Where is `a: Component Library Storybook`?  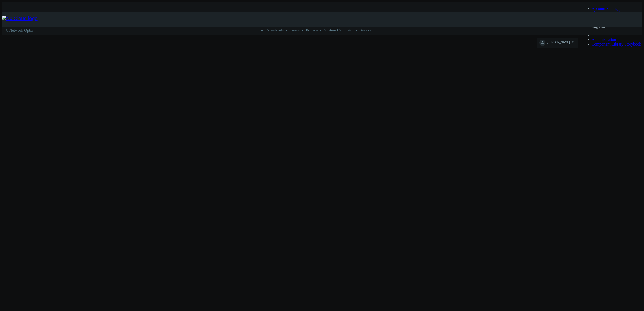
a: Component Library Storybook is located at coordinates (616, 44).